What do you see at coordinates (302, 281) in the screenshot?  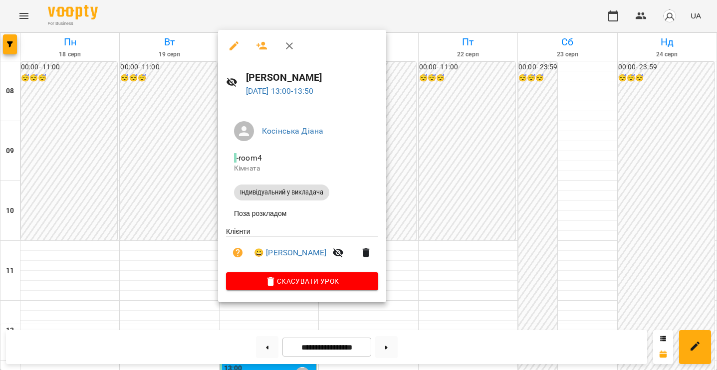 I see `span: Скасувати Урок` at bounding box center [302, 281].